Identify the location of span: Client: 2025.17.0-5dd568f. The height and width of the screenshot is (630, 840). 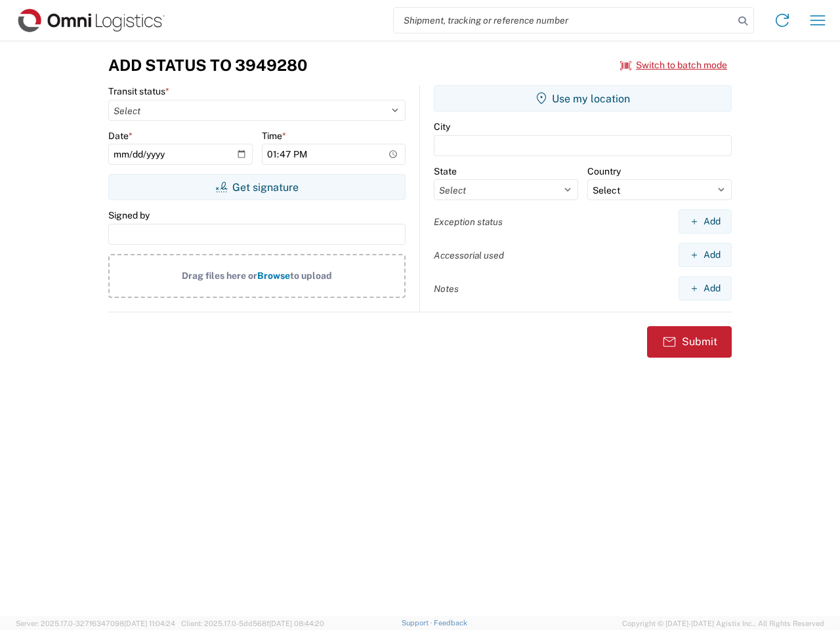
(253, 623).